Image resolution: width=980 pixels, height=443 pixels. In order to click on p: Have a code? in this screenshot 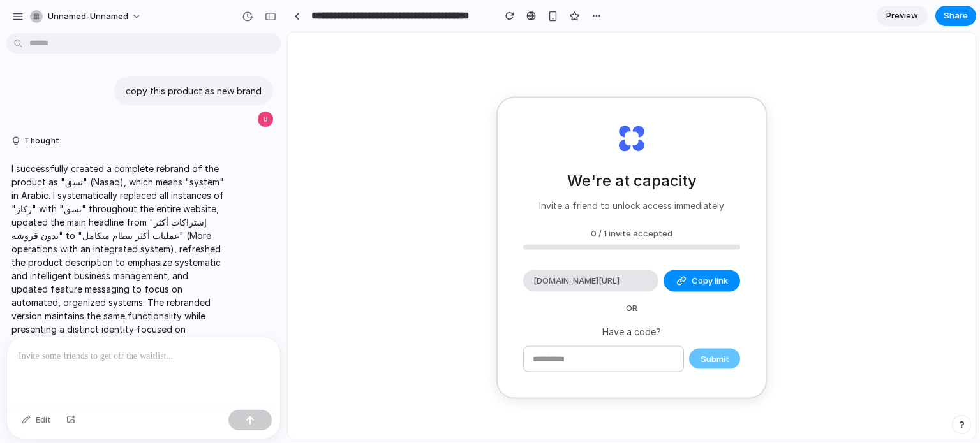, I will do `click(632, 331)`.